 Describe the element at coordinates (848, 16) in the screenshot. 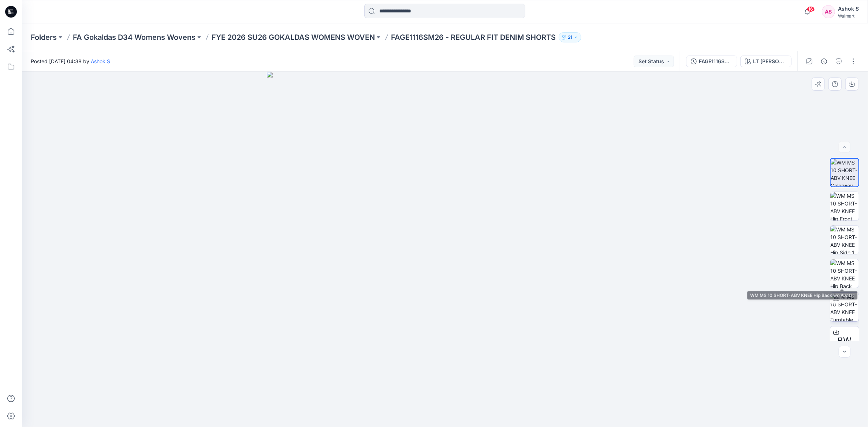

I see `div: Walmart` at that location.